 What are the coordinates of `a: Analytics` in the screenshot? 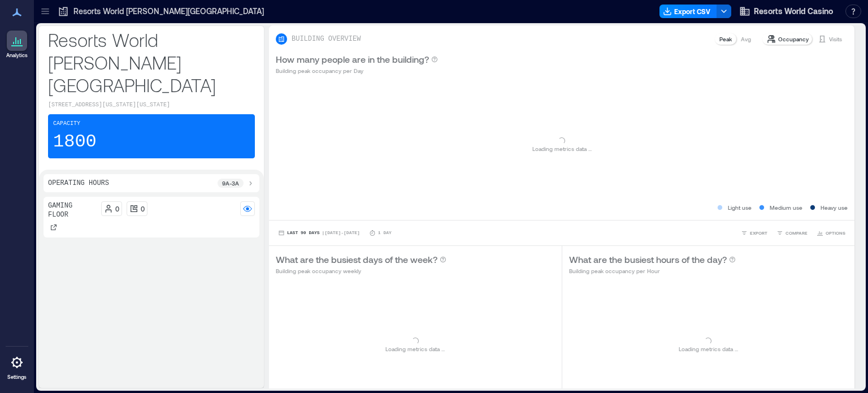 It's located at (17, 45).